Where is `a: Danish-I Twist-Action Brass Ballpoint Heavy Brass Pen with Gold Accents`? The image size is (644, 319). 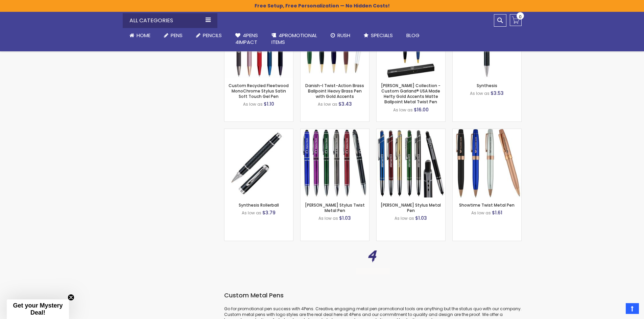 a: Danish-I Twist-Action Brass Ballpoint Heavy Brass Pen with Gold Accents is located at coordinates (335, 91).